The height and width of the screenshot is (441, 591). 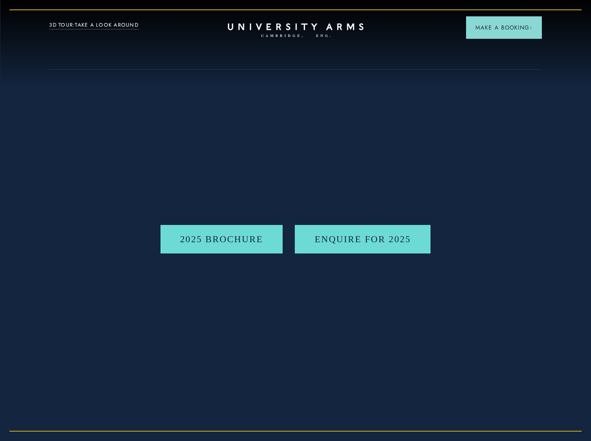 What do you see at coordinates (504, 28) in the screenshot?
I see `span: Make a Booking` at bounding box center [504, 28].